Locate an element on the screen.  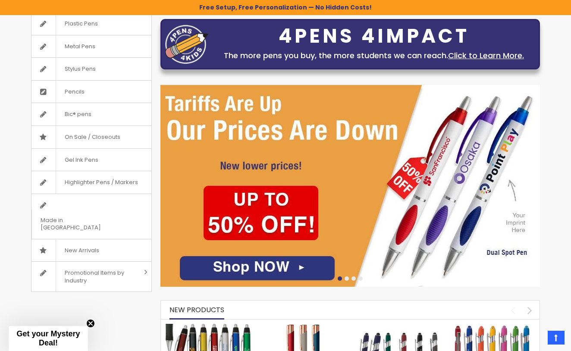
a: On Sale / Closeouts is located at coordinates (91, 137).